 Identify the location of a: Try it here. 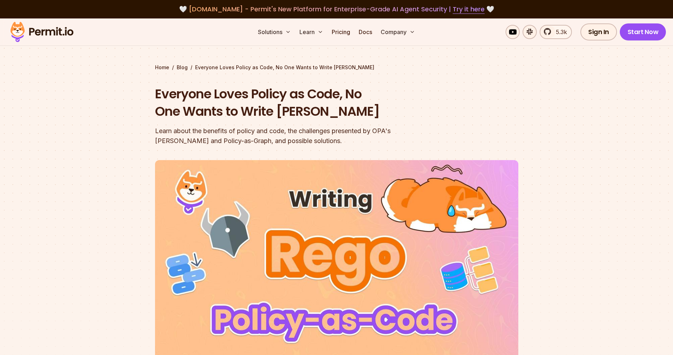
(469, 9).